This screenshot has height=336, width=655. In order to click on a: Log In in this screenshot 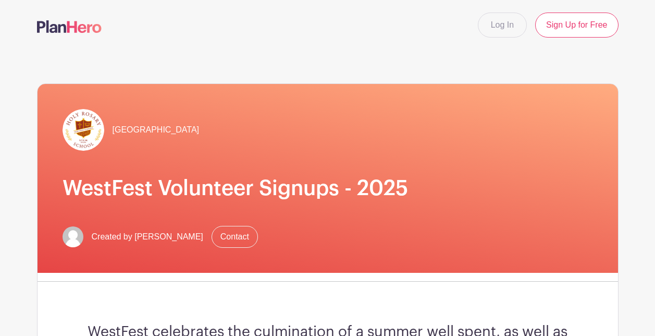, I will do `click(503, 25)`.